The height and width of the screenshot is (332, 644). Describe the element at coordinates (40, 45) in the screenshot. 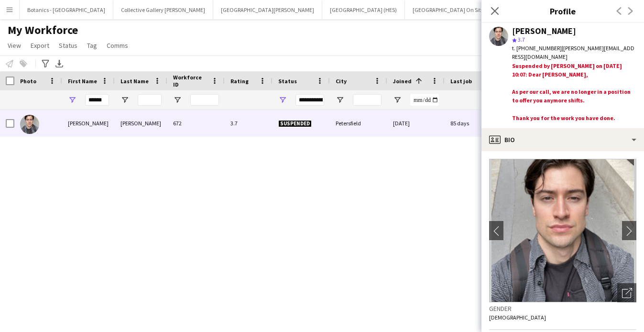

I see `a: Export` at that location.